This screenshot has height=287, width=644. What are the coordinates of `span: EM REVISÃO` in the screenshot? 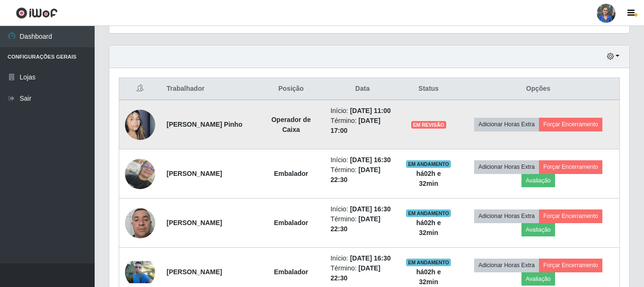 It's located at (428, 125).